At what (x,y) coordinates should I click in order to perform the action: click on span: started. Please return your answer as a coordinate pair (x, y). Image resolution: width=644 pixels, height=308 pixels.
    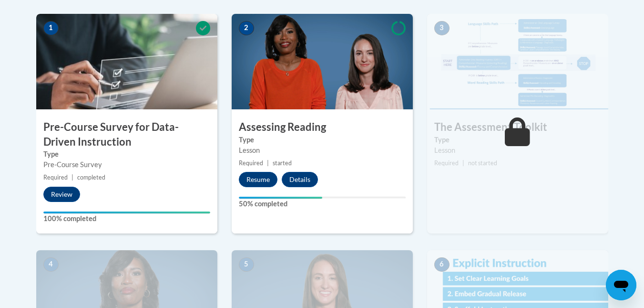
    Looking at the image, I should click on (282, 163).